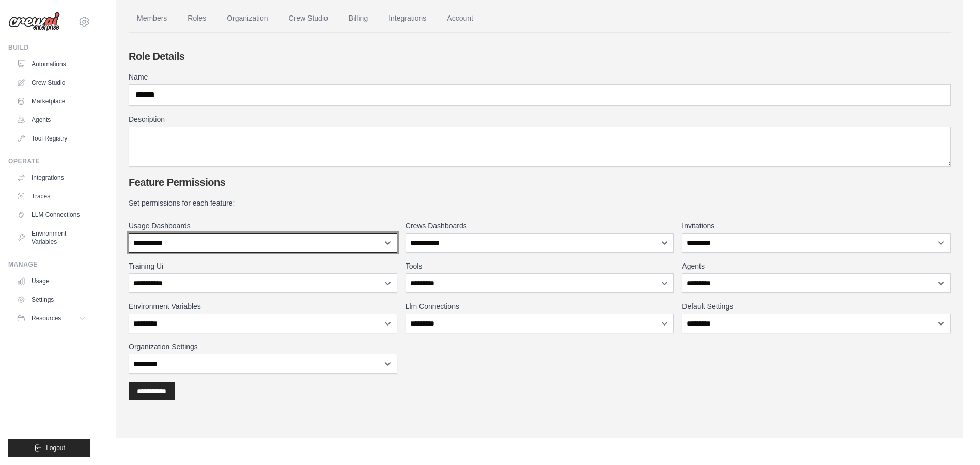 The height and width of the screenshot is (465, 980). What do you see at coordinates (49, 48) in the screenshot?
I see `div: Build` at bounding box center [49, 48].